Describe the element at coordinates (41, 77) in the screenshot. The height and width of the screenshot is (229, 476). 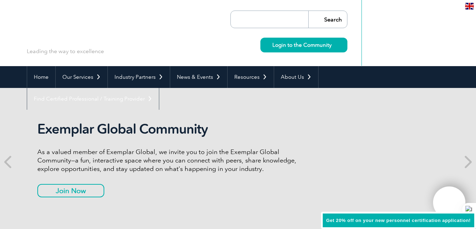
I see `a: Home` at that location.